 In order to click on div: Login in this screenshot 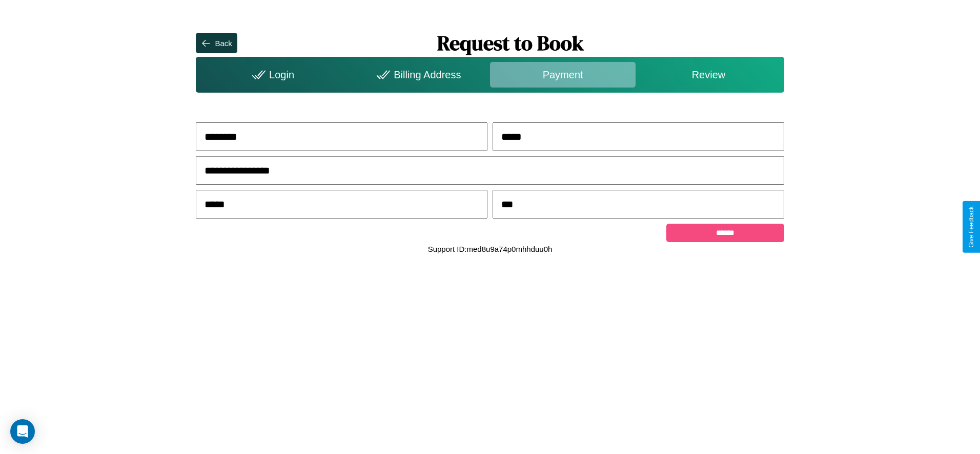, I will do `click(271, 75)`.